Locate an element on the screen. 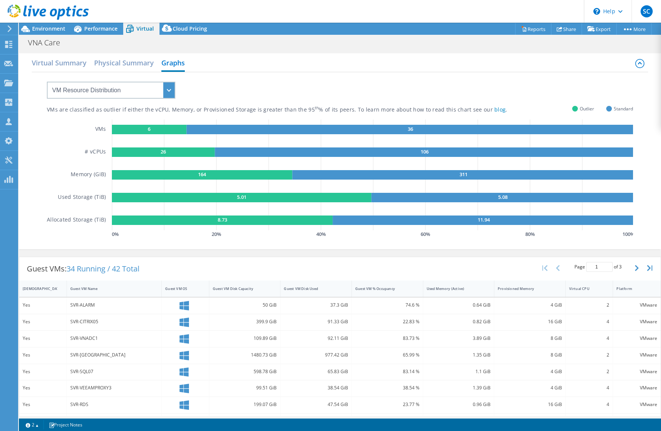 The width and height of the screenshot is (661, 431). span: 34 Running / 42 Total is located at coordinates (103, 268).